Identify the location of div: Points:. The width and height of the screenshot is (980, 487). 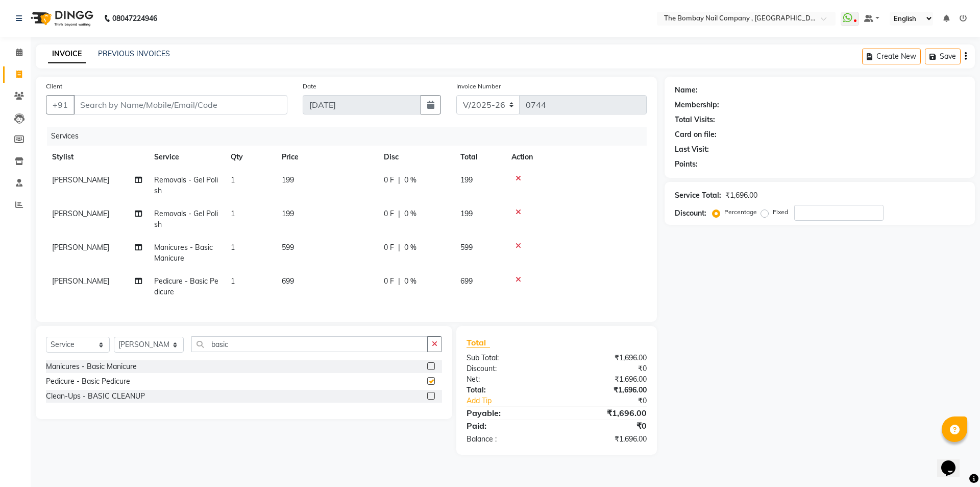
(686, 164).